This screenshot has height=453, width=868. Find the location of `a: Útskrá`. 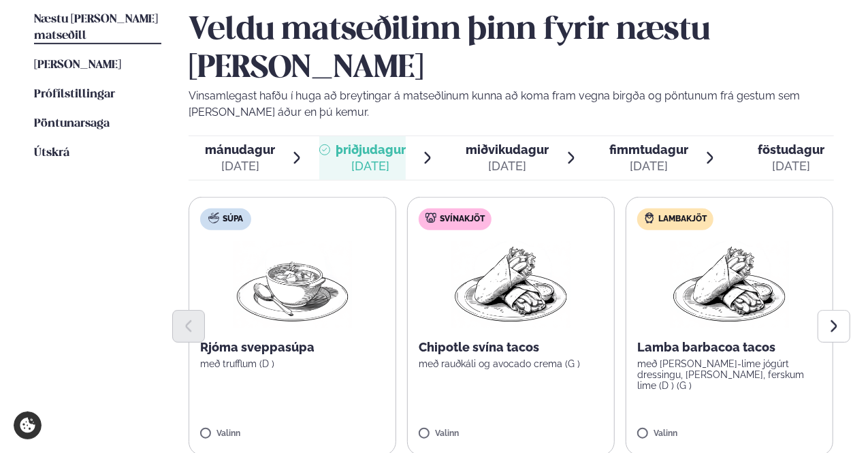

a: Útskrá is located at coordinates (52, 153).